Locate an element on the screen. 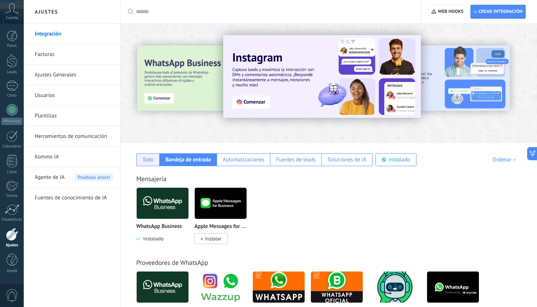  span: Instalar is located at coordinates (213, 238).